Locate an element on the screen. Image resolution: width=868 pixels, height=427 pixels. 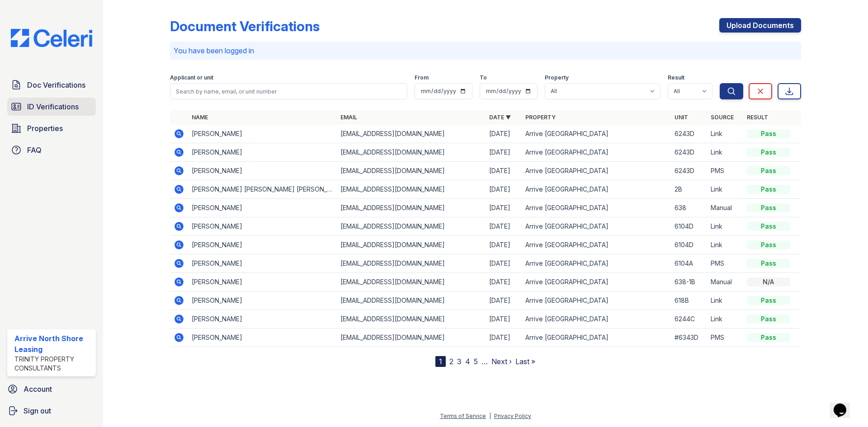
a: Source is located at coordinates (722, 117).